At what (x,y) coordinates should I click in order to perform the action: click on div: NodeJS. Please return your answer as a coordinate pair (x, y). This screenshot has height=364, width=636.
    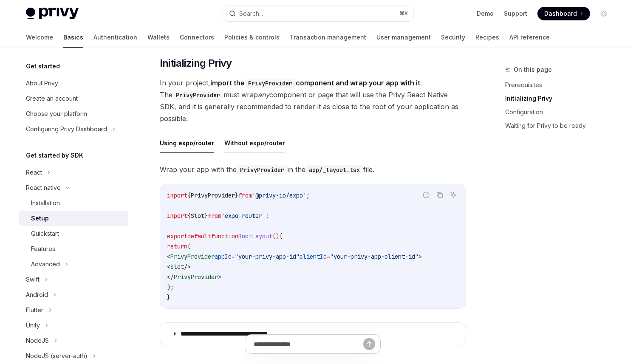
    Looking at the image, I should click on (38, 340).